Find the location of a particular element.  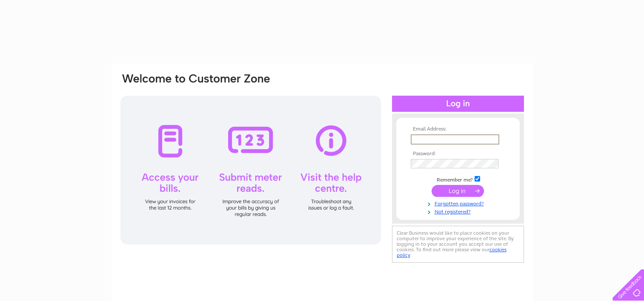

td: Remember me? is located at coordinates (458, 179).